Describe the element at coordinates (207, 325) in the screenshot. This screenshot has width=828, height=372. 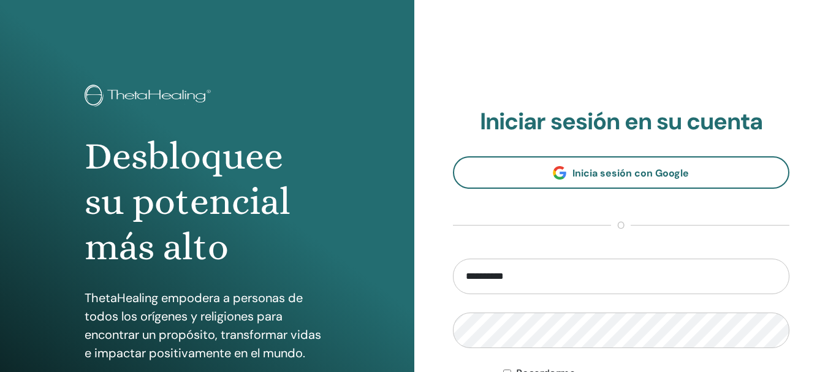
I see `p: ThetaHealing empodera a personas de todos los orígenes y religiones para encontrar un propósito, ...` at that location.